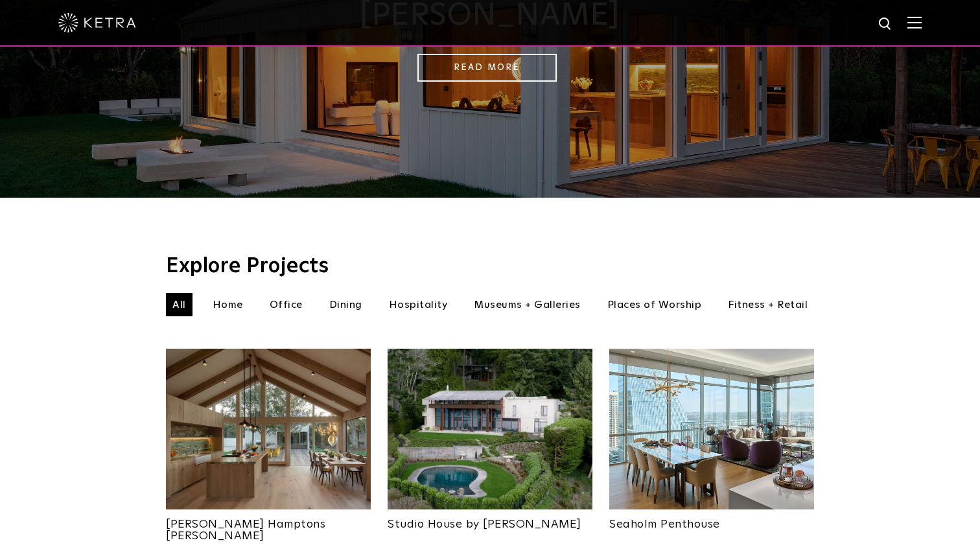 The image size is (980, 560). What do you see at coordinates (418, 305) in the screenshot?
I see `li: Hospitality` at bounding box center [418, 305].